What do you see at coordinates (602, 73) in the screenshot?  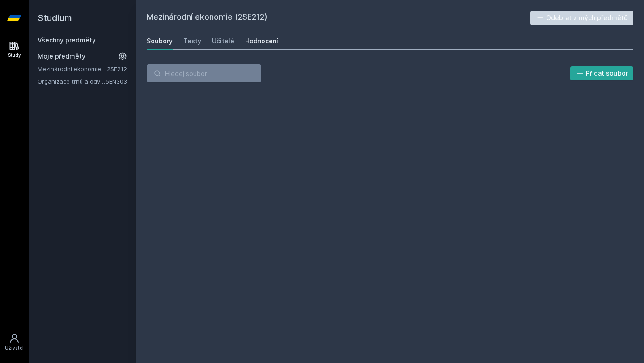 I see `a: Přidat soubor` at bounding box center [602, 73].